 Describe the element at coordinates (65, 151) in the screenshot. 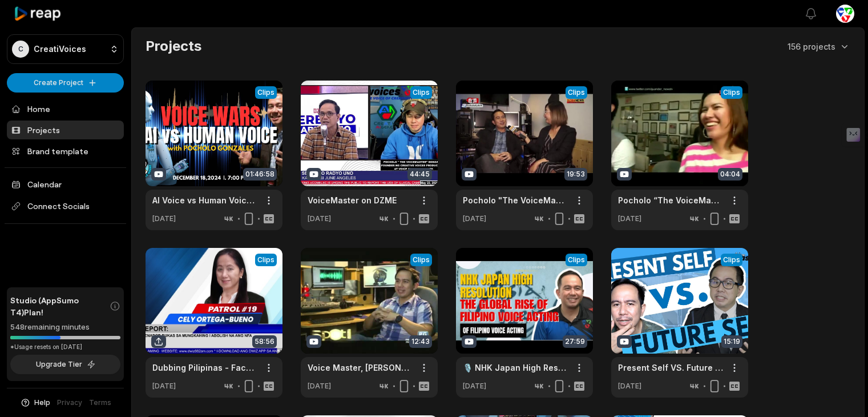

I see `a: Brand template` at that location.